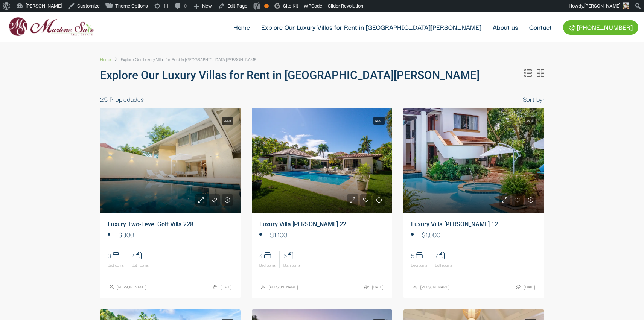 This screenshot has width=644, height=320. What do you see at coordinates (150, 224) in the screenshot?
I see `a: Luxury Two-Level Golf Villa 228` at bounding box center [150, 224].